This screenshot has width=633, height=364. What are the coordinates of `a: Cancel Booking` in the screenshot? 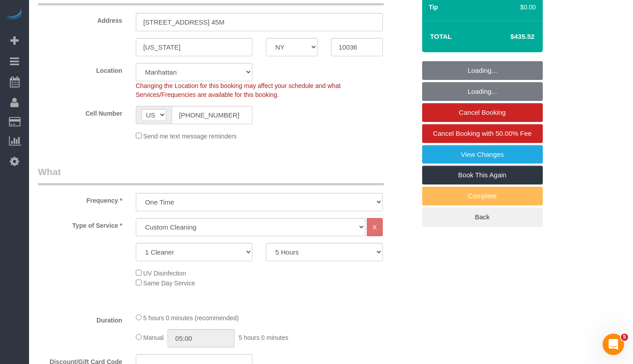 It's located at (483, 113).